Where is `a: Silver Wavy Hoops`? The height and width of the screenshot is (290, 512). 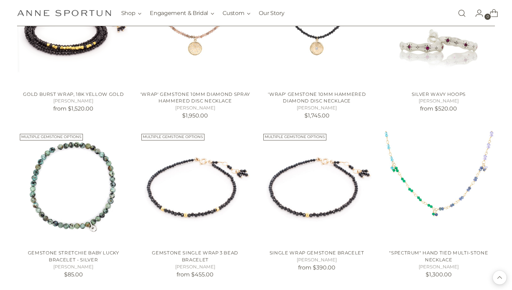
a: Silver Wavy Hoops is located at coordinates (438, 94).